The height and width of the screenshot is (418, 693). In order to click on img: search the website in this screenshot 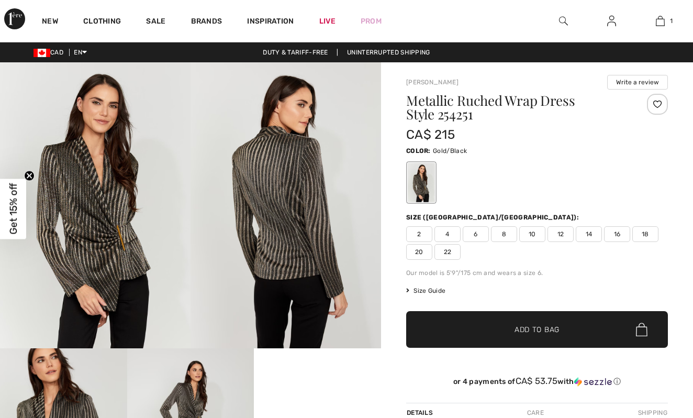, I will do `click(563, 21)`.